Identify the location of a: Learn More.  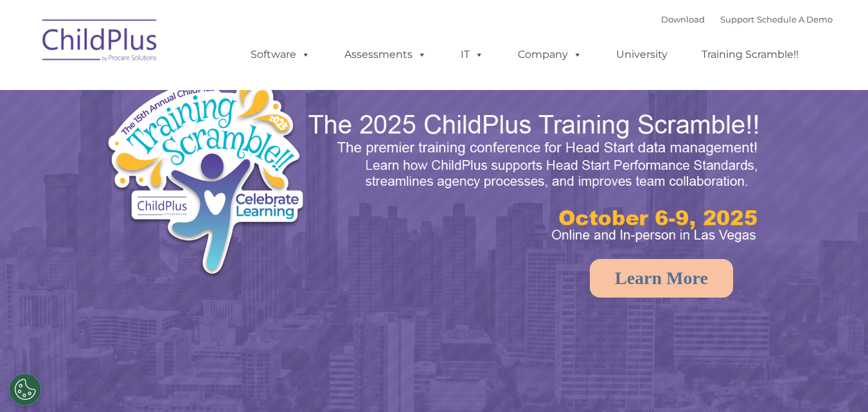
(661, 278).